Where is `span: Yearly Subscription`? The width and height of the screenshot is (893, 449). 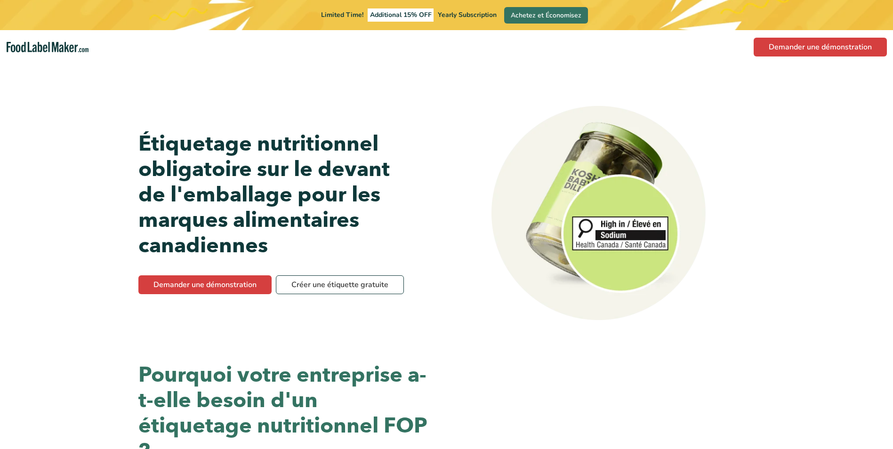
span: Yearly Subscription is located at coordinates (467, 15).